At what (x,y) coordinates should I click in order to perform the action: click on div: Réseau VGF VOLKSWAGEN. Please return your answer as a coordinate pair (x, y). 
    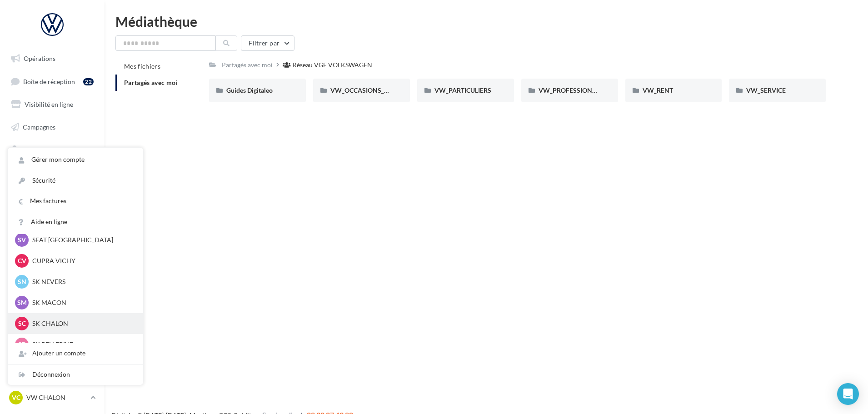
    Looking at the image, I should click on (332, 65).